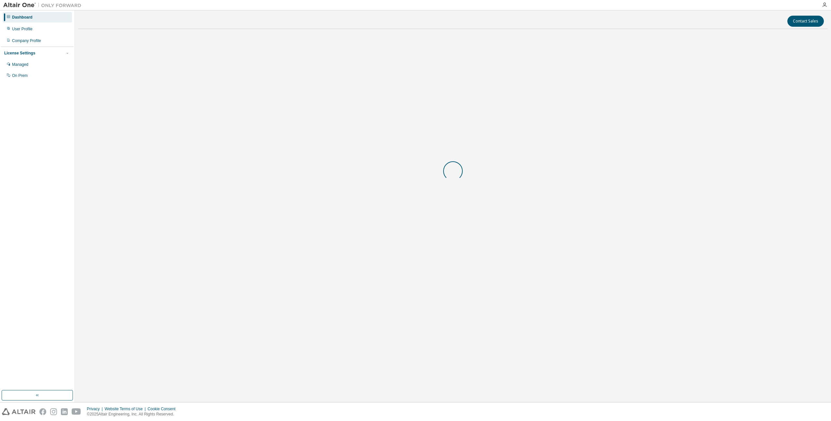 The image size is (831, 421). What do you see at coordinates (44, 5) in the screenshot?
I see `img: Altair One` at bounding box center [44, 5].